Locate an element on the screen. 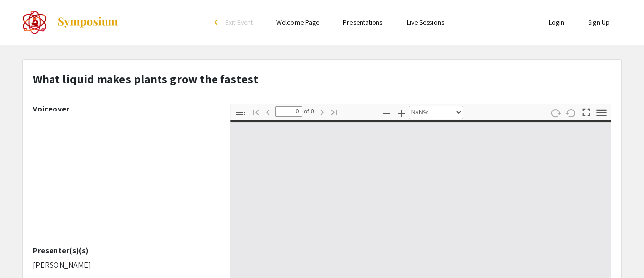 This screenshot has width=644, height=278. a: Presentations is located at coordinates (363, 22).